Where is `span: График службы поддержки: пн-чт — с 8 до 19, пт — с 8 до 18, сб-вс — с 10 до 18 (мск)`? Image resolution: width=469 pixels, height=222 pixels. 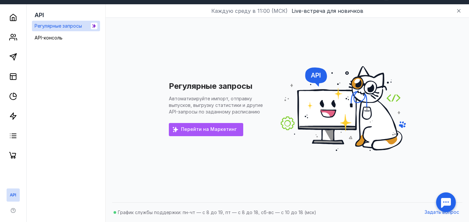 span: График службы поддержки: пн-чт — с 8 до 19, пт — с 8 до 18, сб-вс — с 10 до 18 (мск) is located at coordinates (217, 212).